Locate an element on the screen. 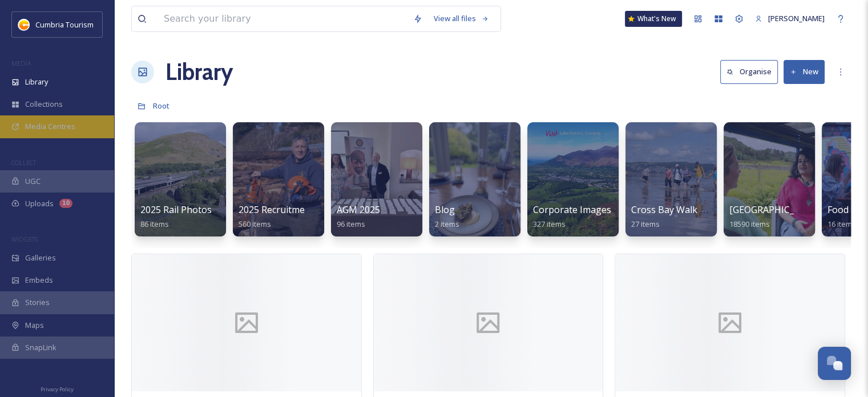  a: Organise is located at coordinates (752, 71).